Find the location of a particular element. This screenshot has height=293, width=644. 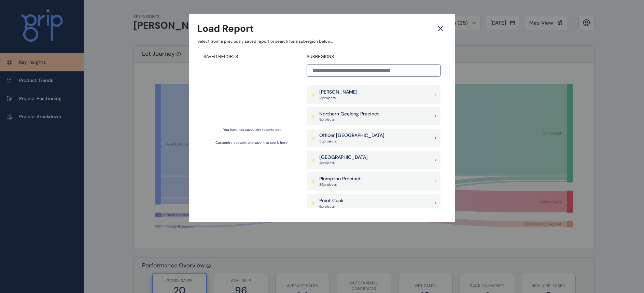

p: Point Cook is located at coordinates (331, 201).